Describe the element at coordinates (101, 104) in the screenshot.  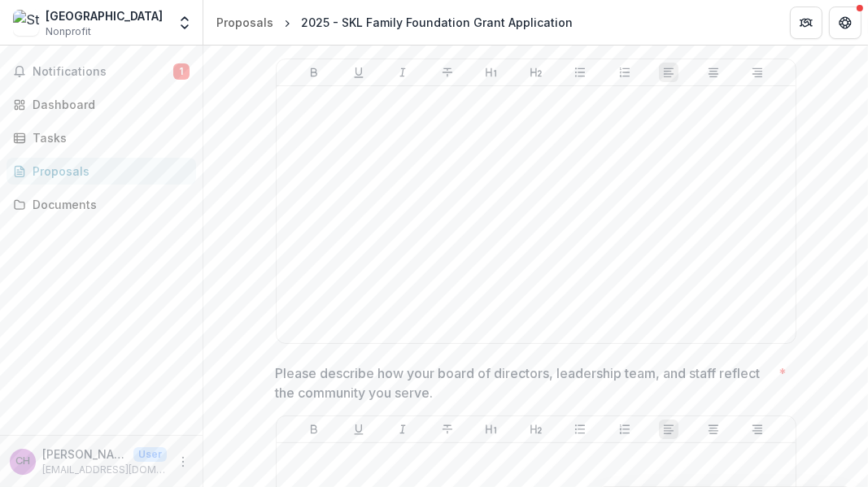
I see `a: Dashboard` at that location.